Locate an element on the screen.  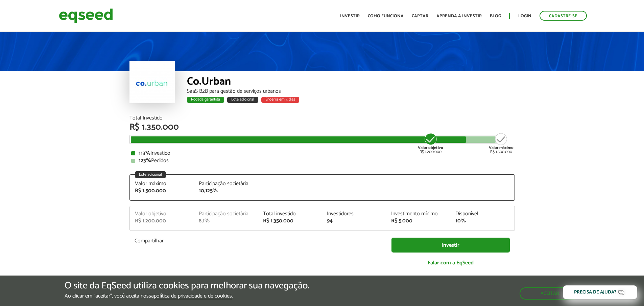
strong: Valor objetivo is located at coordinates (431, 148).